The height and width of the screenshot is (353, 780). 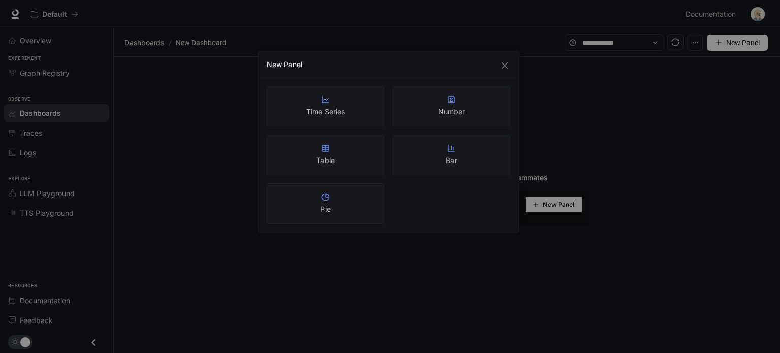 I want to click on article: Pie, so click(x=325, y=209).